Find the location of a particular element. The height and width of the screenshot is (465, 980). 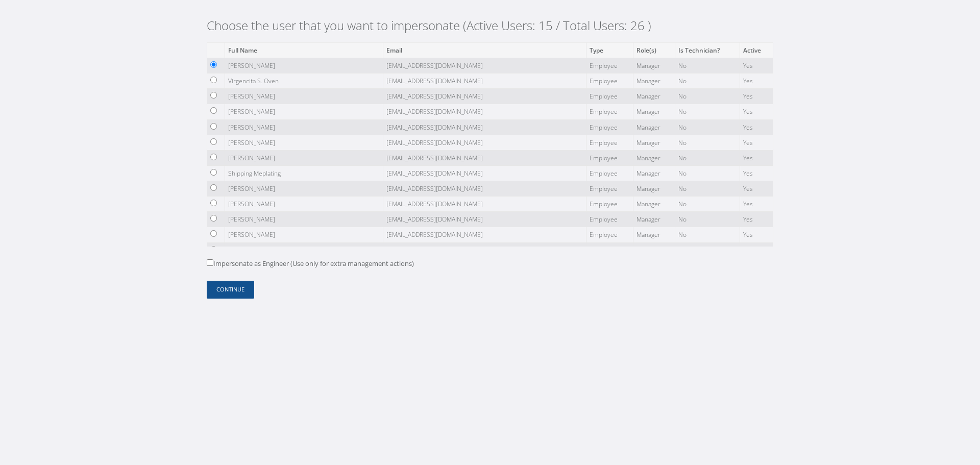

th: Active is located at coordinates (756, 50).